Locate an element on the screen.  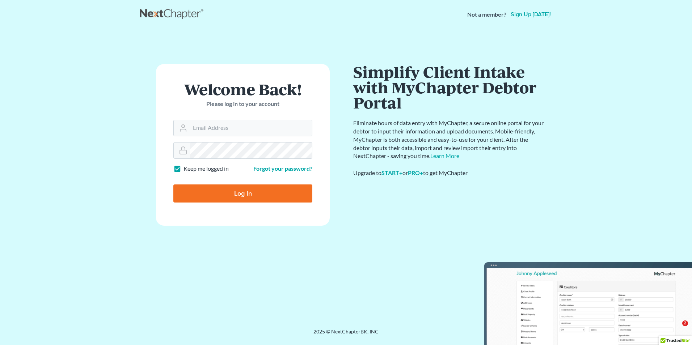
a: Learn More is located at coordinates (445, 156).